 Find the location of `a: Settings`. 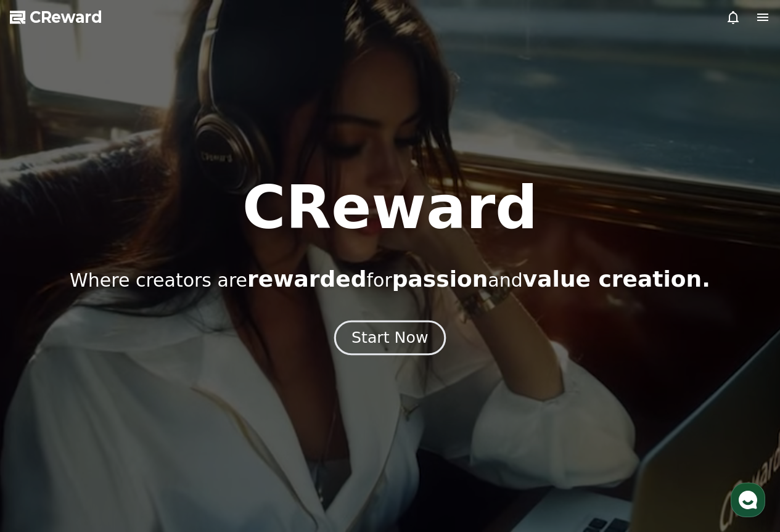

a: Settings is located at coordinates (198, 406).